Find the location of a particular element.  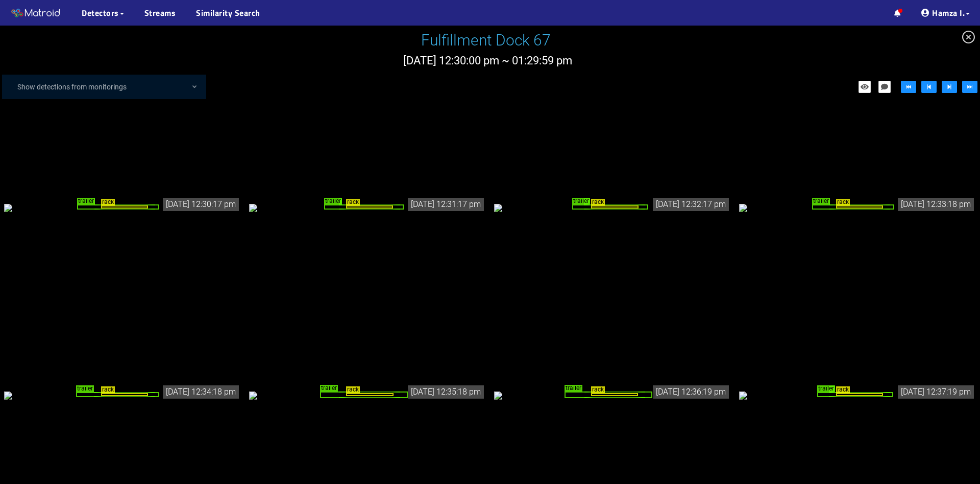

span: close-circle is located at coordinates (968, 37).